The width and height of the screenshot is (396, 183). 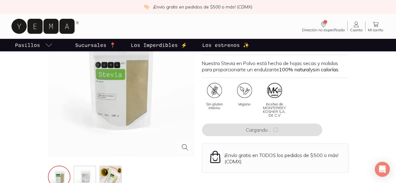 I want to click on a: Dirección no especificada, so click(x=323, y=26).